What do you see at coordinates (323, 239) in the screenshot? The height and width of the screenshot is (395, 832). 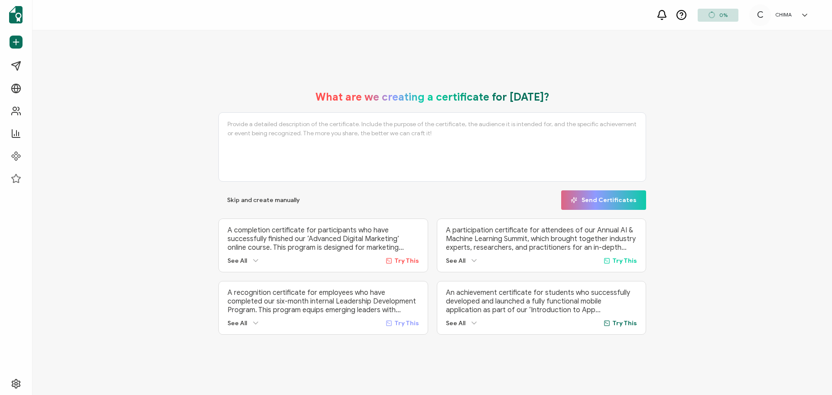 I see `p: A completion certificate for participants who have successfully finished our ‘Advanced Digital Ma...` at bounding box center [323, 239].